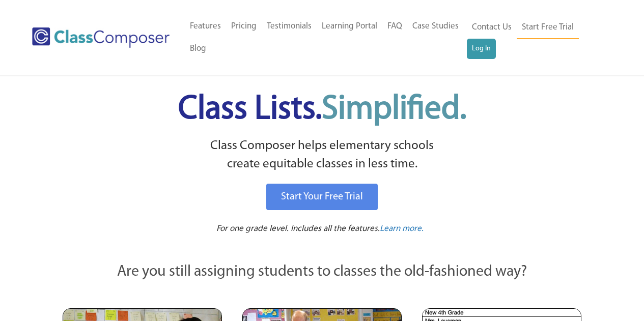 The height and width of the screenshot is (321, 644). What do you see at coordinates (244, 27) in the screenshot?
I see `a: Pricing` at bounding box center [244, 27].